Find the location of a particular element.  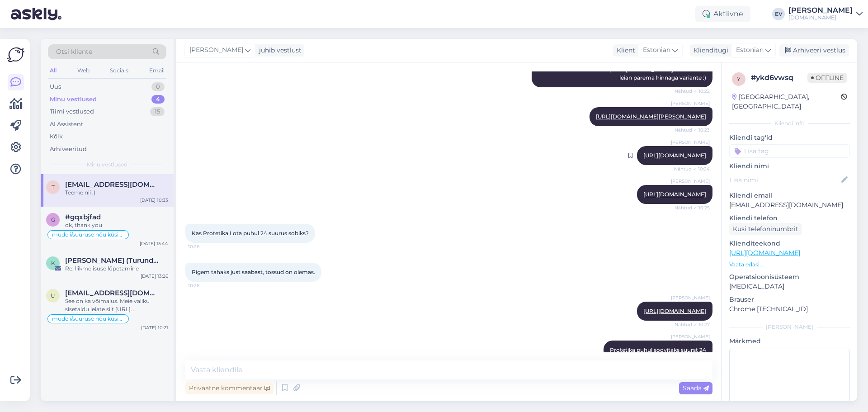

div: Teeme nii :) is located at coordinates (116, 193).